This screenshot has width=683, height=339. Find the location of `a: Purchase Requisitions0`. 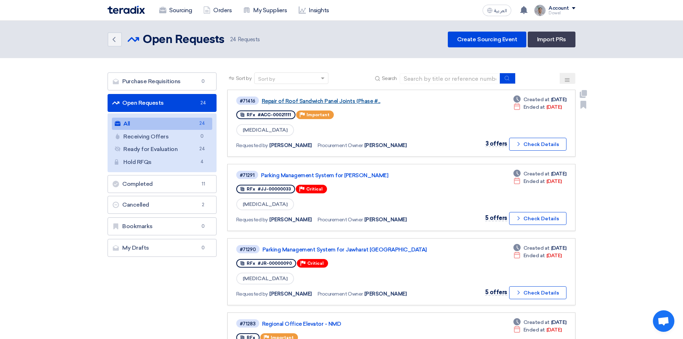

a: Purchase Requisitions0 is located at coordinates (162, 81).